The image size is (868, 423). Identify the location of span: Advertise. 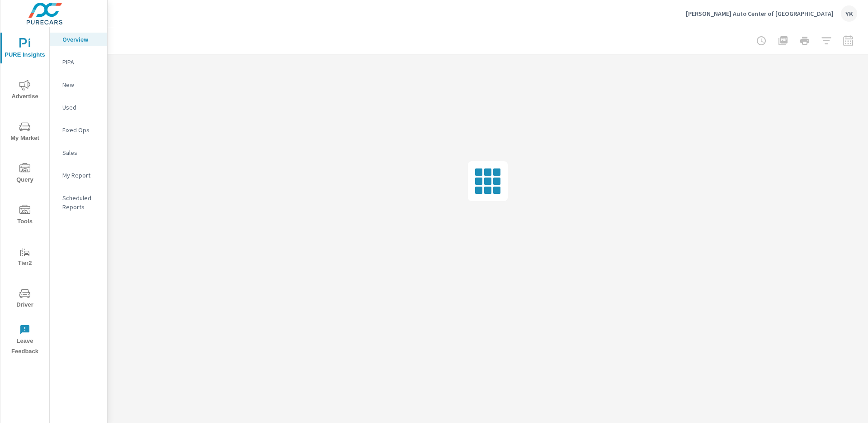
(25, 90).